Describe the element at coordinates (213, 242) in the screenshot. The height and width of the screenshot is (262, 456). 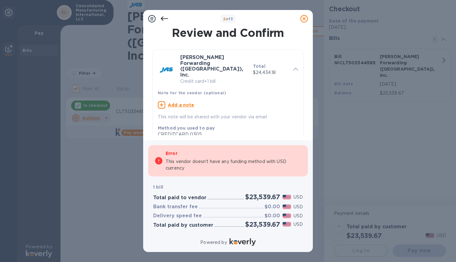
I see `p: Powered by` at that location.